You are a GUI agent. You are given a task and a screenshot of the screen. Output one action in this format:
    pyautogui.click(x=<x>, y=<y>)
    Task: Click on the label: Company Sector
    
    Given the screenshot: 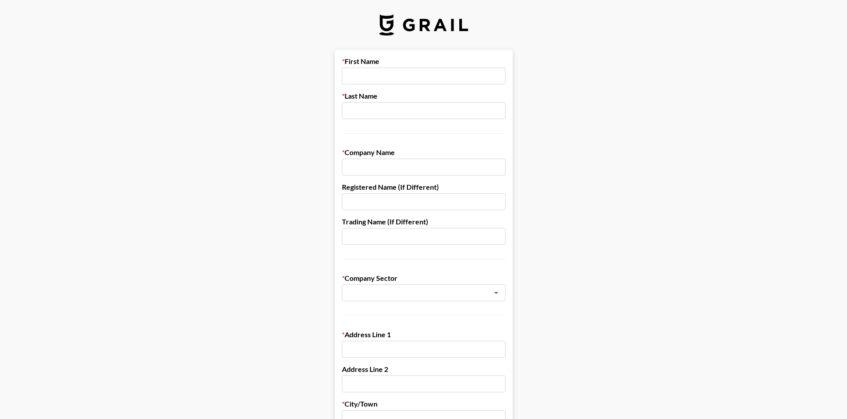 What is the action you would take?
    pyautogui.click(x=424, y=278)
    